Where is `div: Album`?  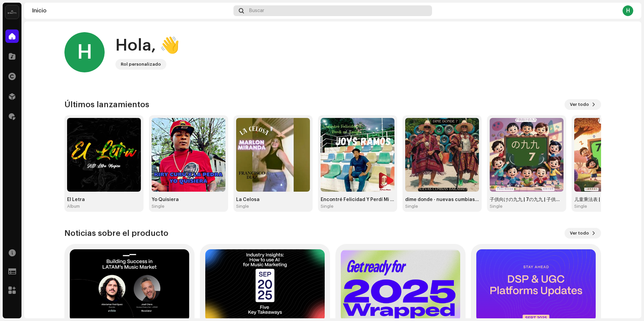
div: Album is located at coordinates (73, 206).